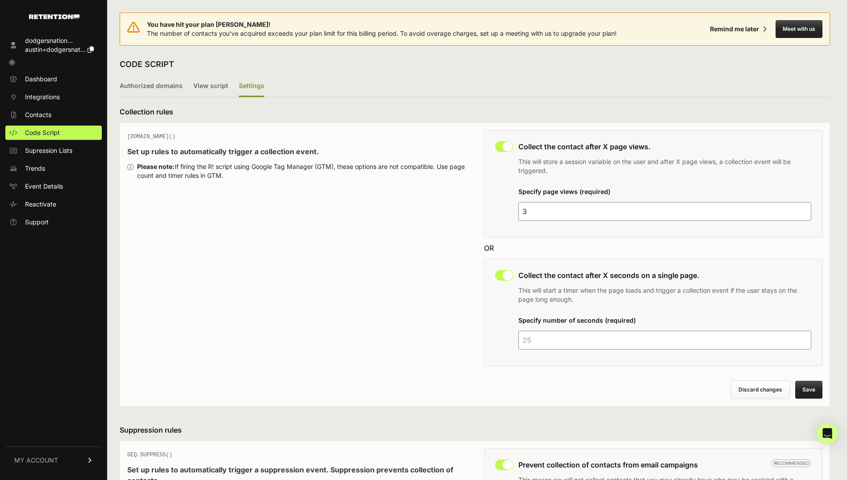 Image resolution: width=847 pixels, height=480 pixels. Describe the element at coordinates (301, 171) in the screenshot. I see `div: If firing the R! script using Google Tag Manager (GTM), these options are not compatible. Use pag...` at that location.